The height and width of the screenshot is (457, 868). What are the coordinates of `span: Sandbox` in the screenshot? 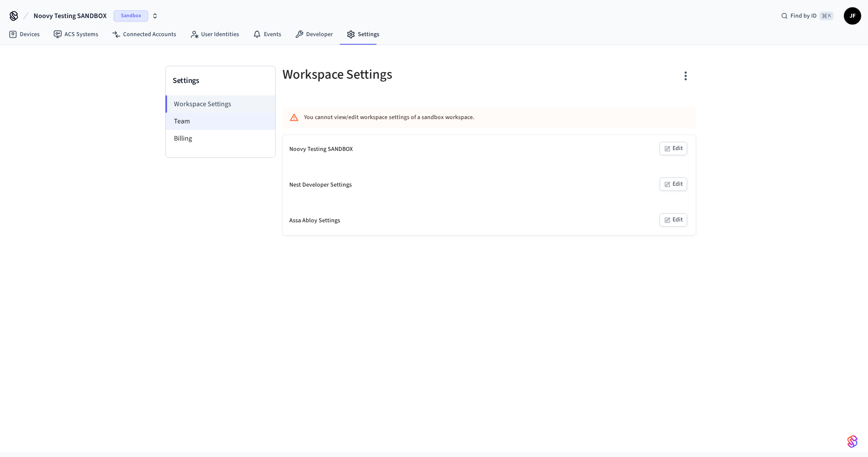 It's located at (131, 16).